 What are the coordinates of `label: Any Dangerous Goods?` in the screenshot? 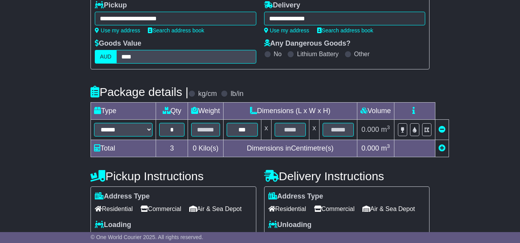 It's located at (308, 44).